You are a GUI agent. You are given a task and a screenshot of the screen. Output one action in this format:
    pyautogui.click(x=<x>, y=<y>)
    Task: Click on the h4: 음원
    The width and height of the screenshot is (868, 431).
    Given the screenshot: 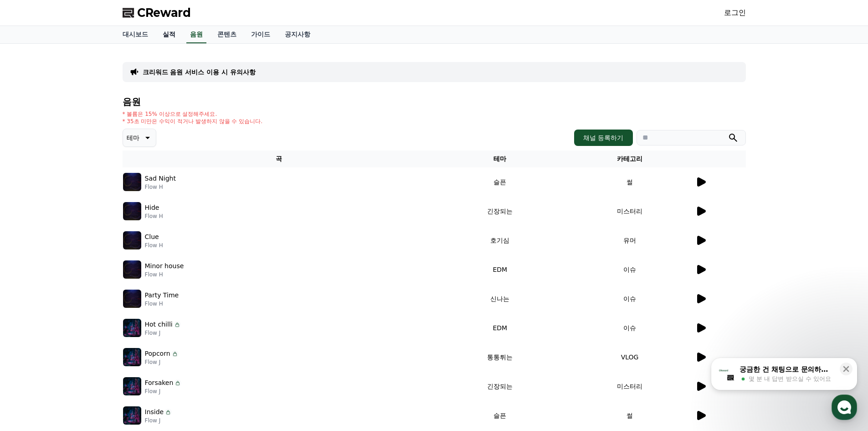 What is the action you would take?
    pyautogui.click(x=434, y=101)
    